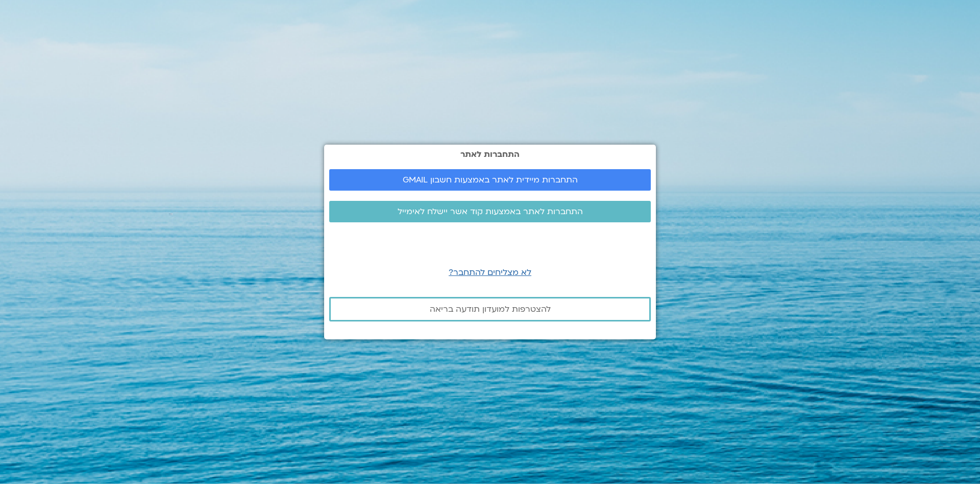  Describe the element at coordinates (490, 309) in the screenshot. I see `span: להצטרפות למועדון תודעה בריאה` at that location.